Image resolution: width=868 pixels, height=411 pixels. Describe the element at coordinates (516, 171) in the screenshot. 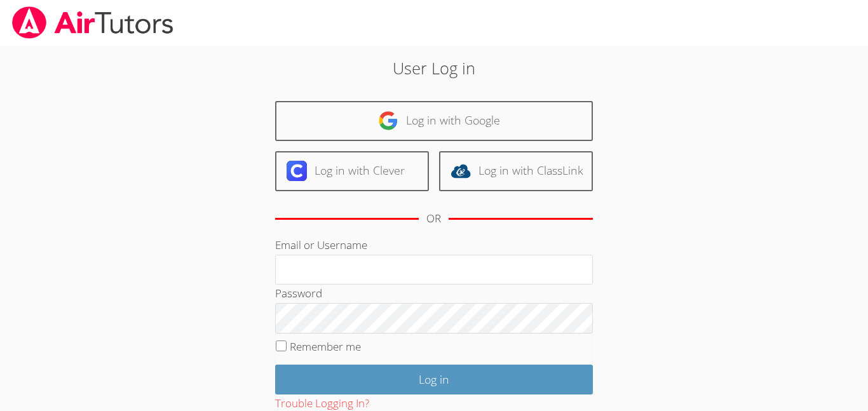

I see `a: Log in with ClassLink` at that location.